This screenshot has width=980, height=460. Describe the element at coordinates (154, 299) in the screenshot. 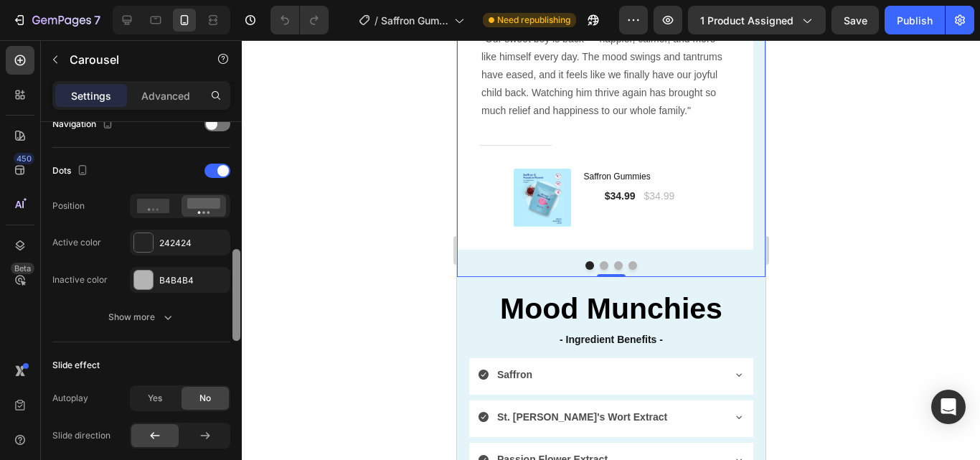

I see `strong: - Ingredient Benefits -` at that location.